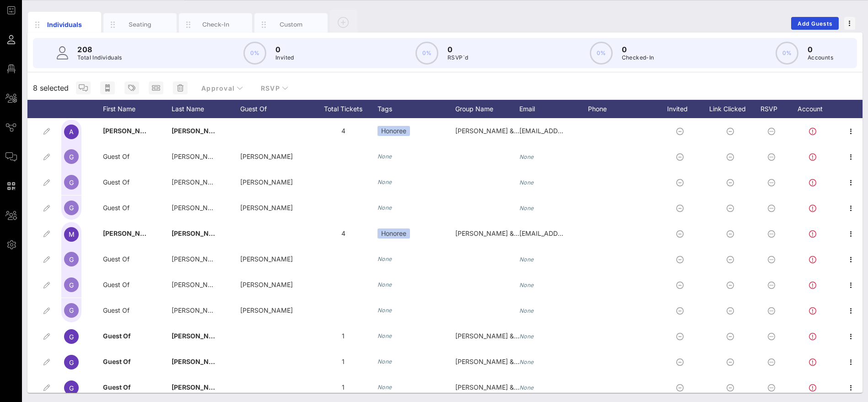 The image size is (868, 402). Describe the element at coordinates (100, 58) in the screenshot. I see `p: Total Individuals` at that location.